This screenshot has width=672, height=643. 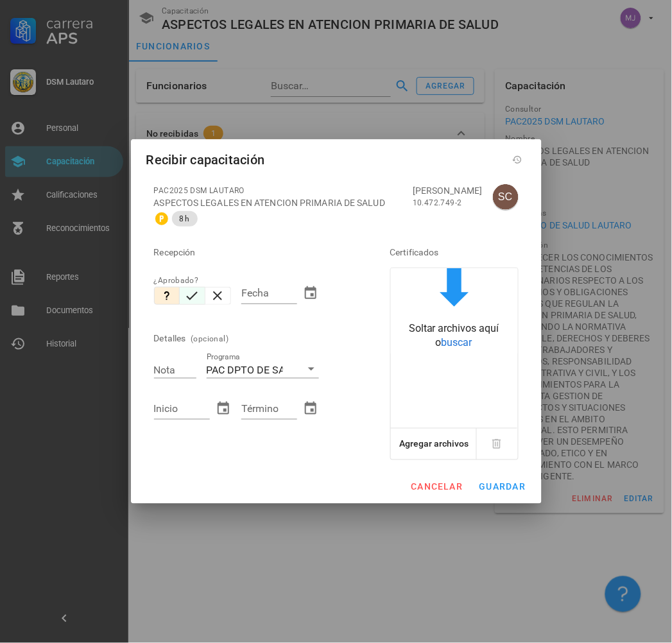 I want to click on span: buscar, so click(x=457, y=342).